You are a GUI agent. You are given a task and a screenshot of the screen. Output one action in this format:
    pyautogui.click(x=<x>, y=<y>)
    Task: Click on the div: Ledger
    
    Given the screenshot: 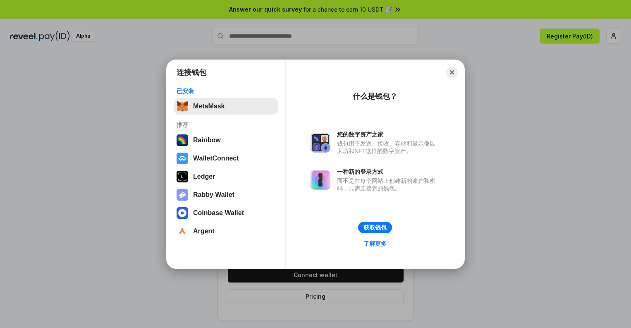 What is the action you would take?
    pyautogui.click(x=204, y=177)
    